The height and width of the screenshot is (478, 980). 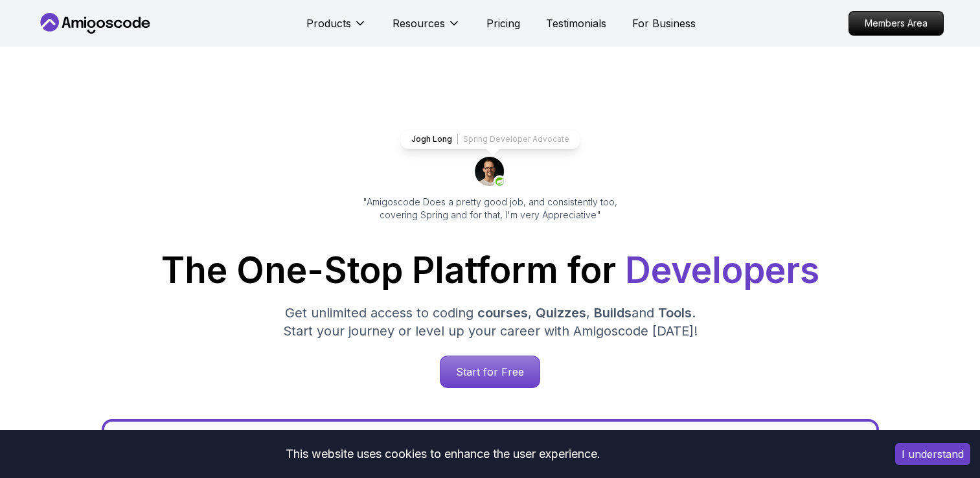 What do you see at coordinates (896, 23) in the screenshot?
I see `p: Members Area` at bounding box center [896, 23].